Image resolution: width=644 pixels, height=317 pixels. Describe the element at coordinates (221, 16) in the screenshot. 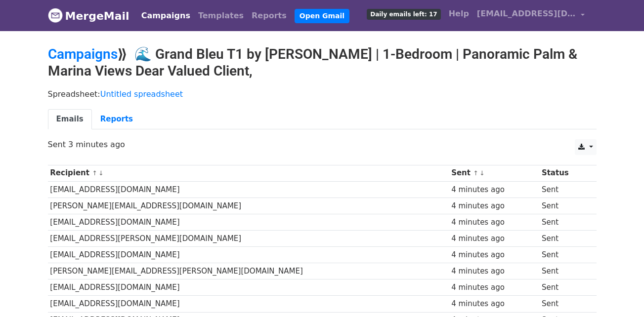

I see `a: Templates` at that location.